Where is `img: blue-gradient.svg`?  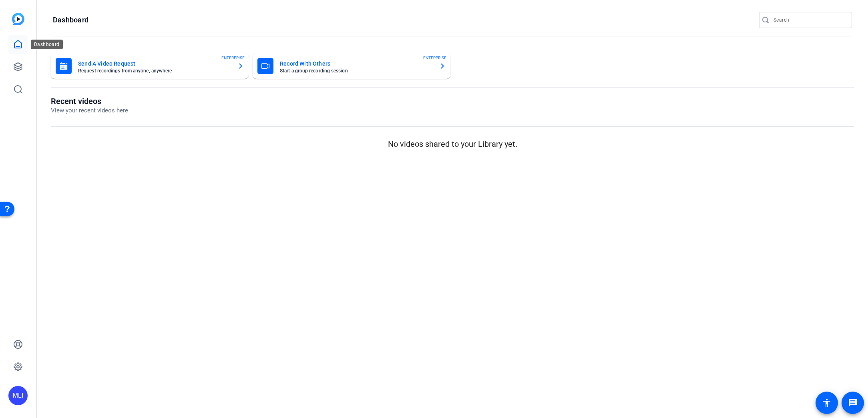
img: blue-gradient.svg is located at coordinates (18, 19).